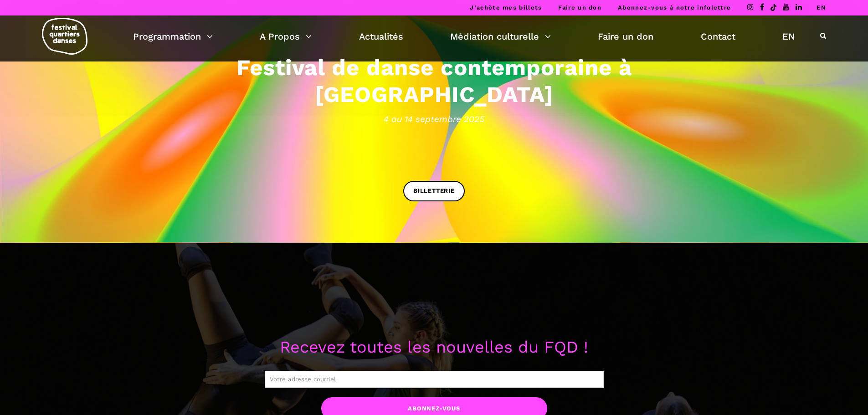 Image resolution: width=868 pixels, height=415 pixels. What do you see at coordinates (506, 7) in the screenshot?
I see `a: J’achète mes billets` at bounding box center [506, 7].